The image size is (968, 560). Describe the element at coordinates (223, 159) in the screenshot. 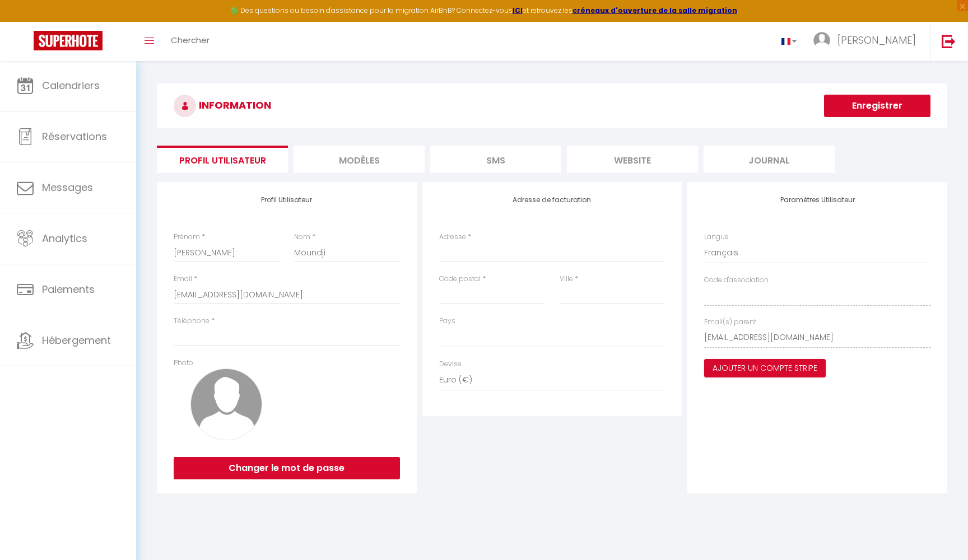

I see `li: Profil Utilisateur` at that location.